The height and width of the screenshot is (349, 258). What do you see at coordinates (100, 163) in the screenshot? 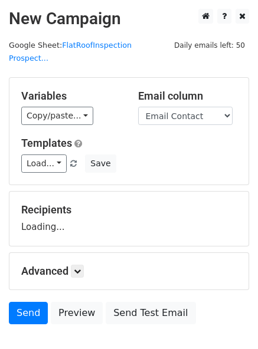
I see `button: Save` at bounding box center [100, 163].